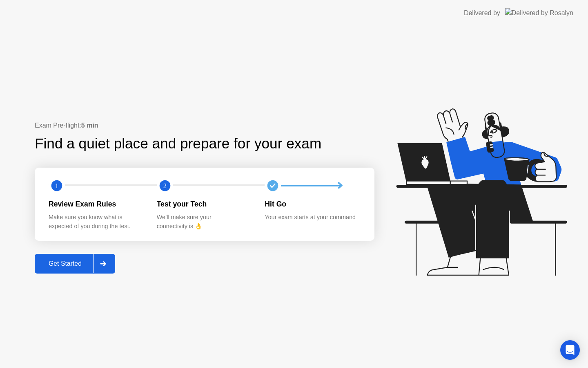 This screenshot has width=588, height=368. I want to click on text: 2, so click(165, 186).